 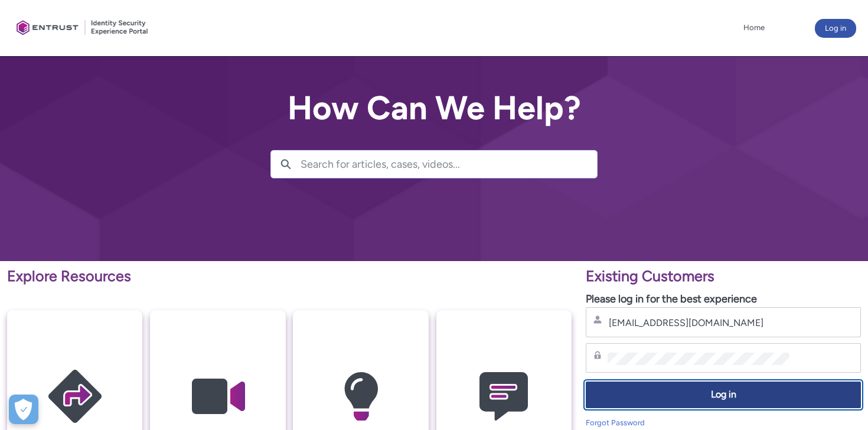 I want to click on span: Log in, so click(x=723, y=395).